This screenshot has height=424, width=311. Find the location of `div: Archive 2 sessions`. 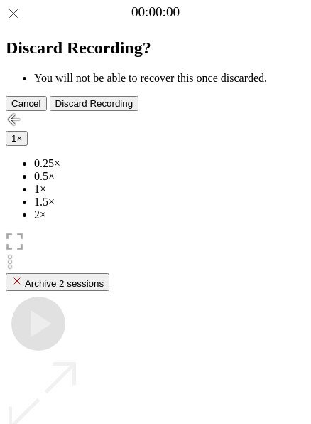

div: Archive 2 sessions is located at coordinates (58, 281).